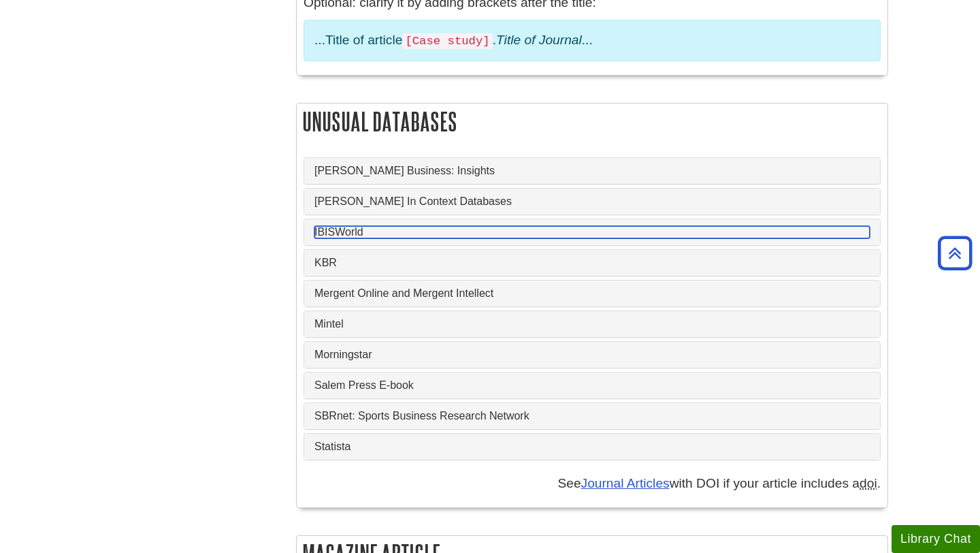 The height and width of the screenshot is (553, 980). Describe the element at coordinates (625, 483) in the screenshot. I see `a: Journal Articles` at that location.